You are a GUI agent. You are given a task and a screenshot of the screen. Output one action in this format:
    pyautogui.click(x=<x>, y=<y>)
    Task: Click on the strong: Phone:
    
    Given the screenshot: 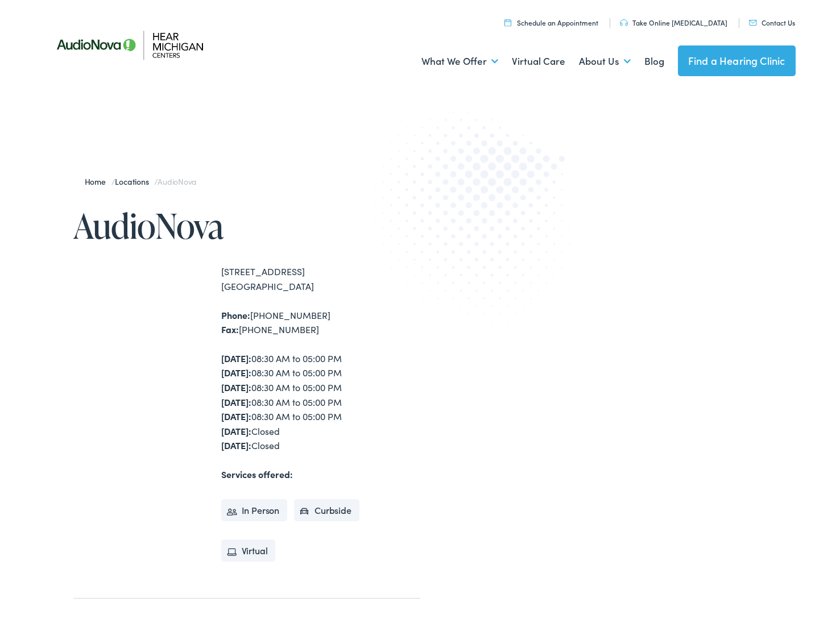 What is the action you would take?
    pyautogui.click(x=236, y=315)
    